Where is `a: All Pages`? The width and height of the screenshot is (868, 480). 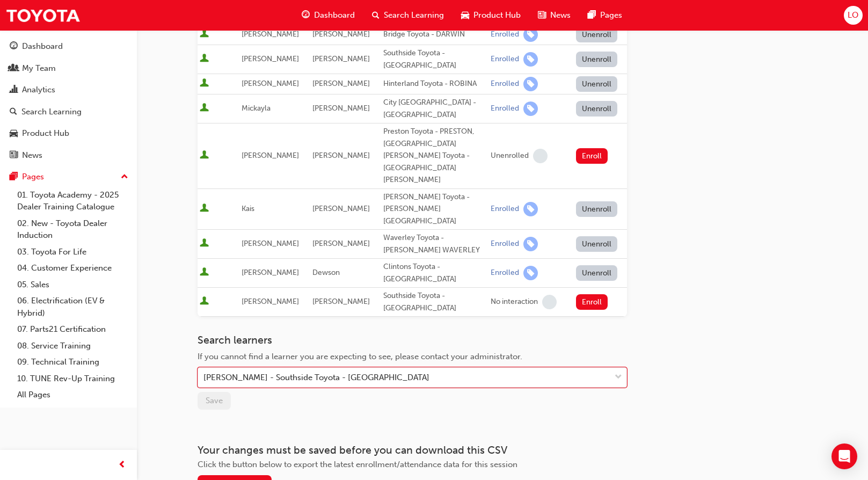 a: All Pages is located at coordinates (72, 395).